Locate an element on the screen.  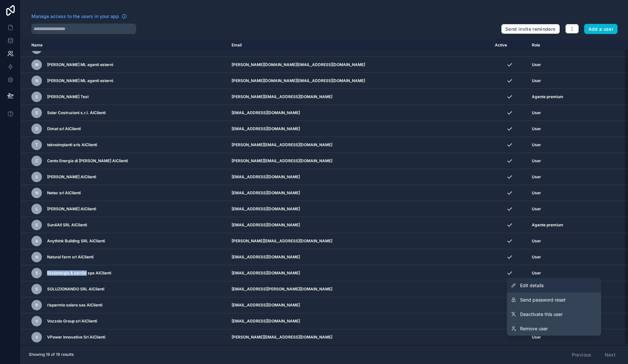
th: Role is located at coordinates (565, 45).